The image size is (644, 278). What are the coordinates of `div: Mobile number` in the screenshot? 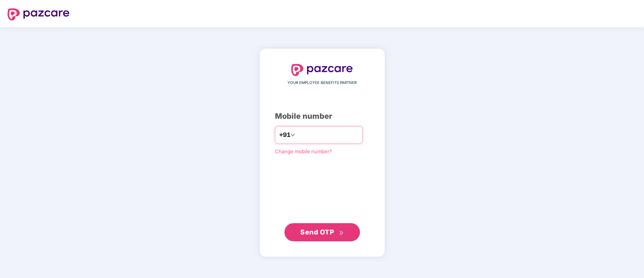 It's located at (322, 116).